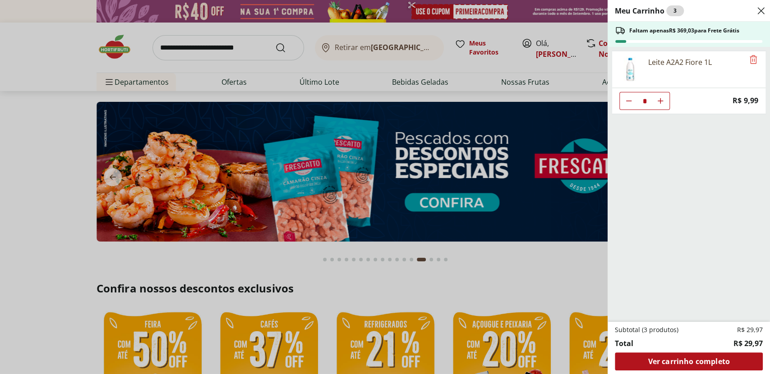 This screenshot has width=770, height=374. What do you see at coordinates (688, 362) in the screenshot?
I see `a: Ver carrinho completo` at bounding box center [688, 362].